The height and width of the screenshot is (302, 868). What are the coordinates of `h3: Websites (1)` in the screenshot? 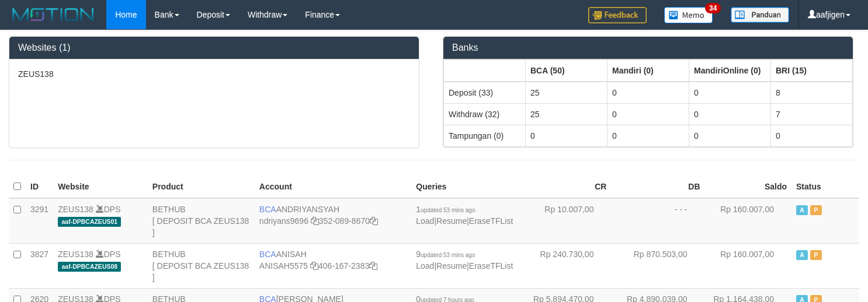 It's located at (214, 48).